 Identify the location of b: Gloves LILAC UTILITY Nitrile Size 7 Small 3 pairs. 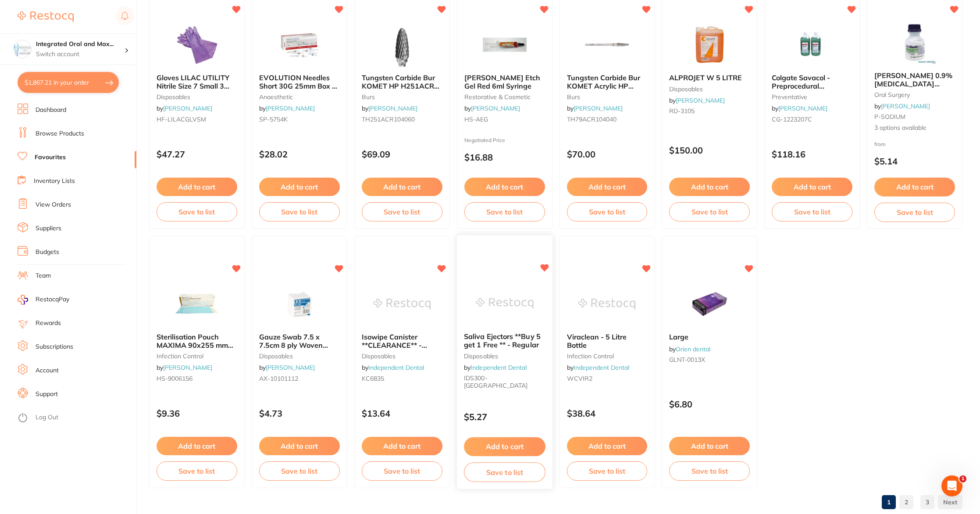
(197, 82).